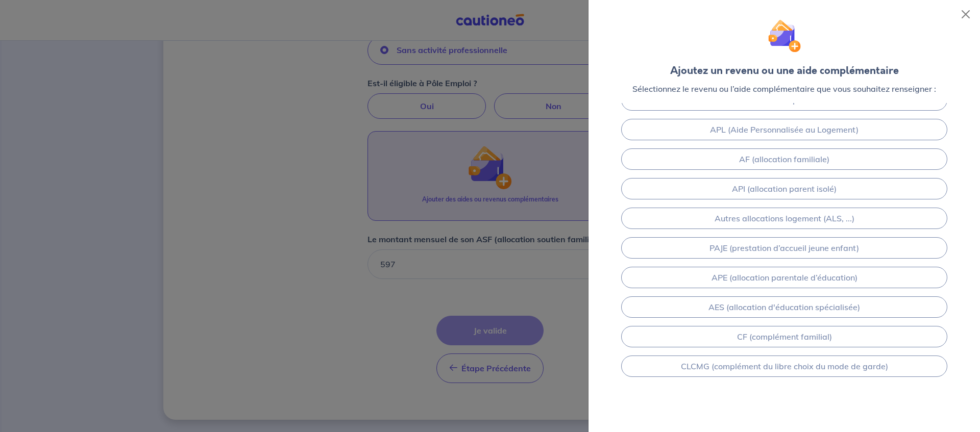 Image resolution: width=980 pixels, height=432 pixels. Describe the element at coordinates (784, 189) in the screenshot. I see `a: API (allocation parent isolé)` at that location.